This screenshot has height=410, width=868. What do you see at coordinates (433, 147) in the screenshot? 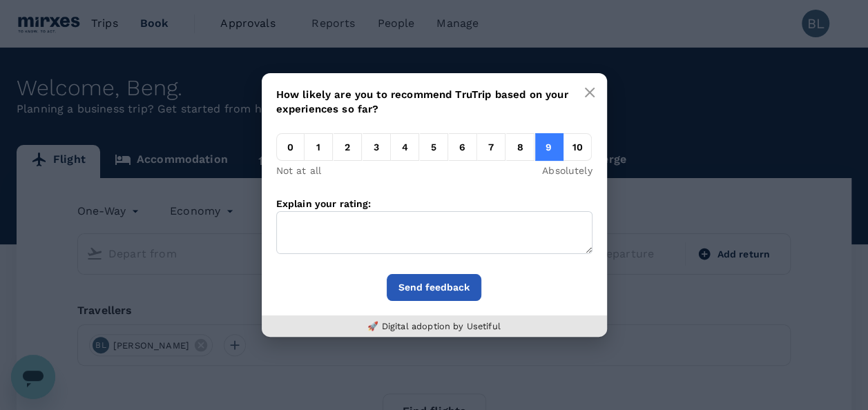
I see `em: 5` at bounding box center [433, 147].